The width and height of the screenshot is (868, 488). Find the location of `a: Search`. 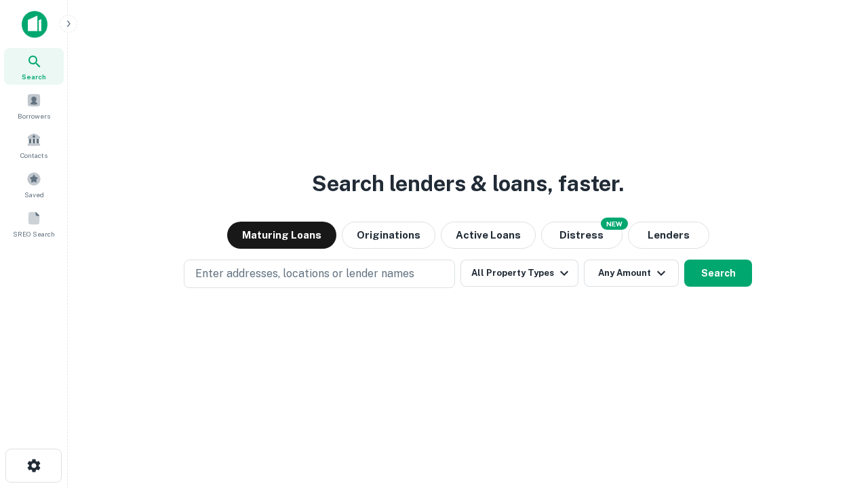

a: Search is located at coordinates (34, 66).